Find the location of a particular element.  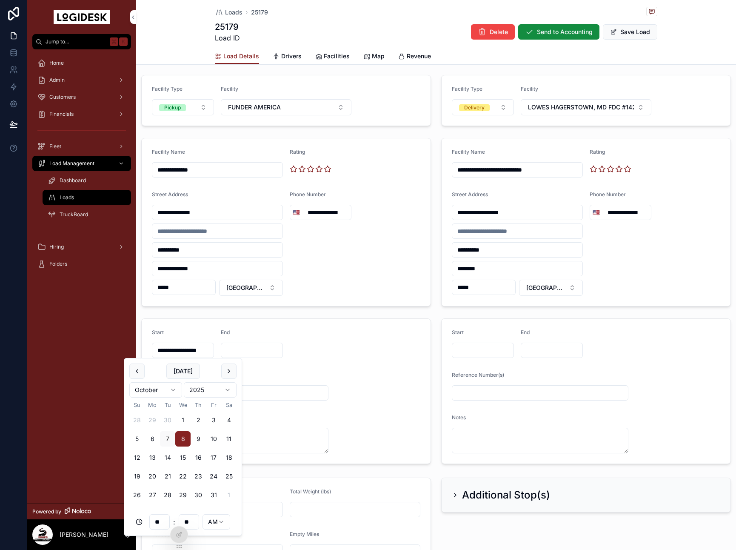

button: Wednesday, October 1st, 2025 is located at coordinates (183, 420).